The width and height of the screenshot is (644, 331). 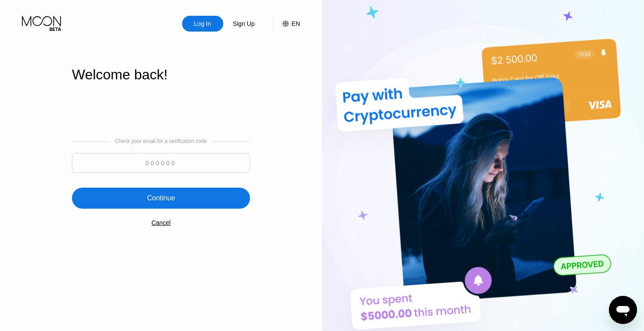 I want to click on div: Continue, so click(x=161, y=198).